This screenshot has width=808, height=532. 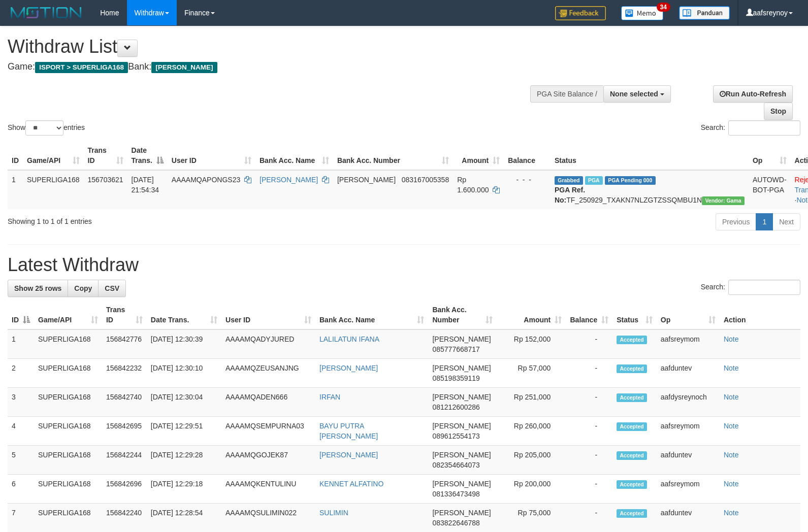 What do you see at coordinates (268, 460) in the screenshot?
I see `td: AAAAMQGOJEK87` at bounding box center [268, 460].